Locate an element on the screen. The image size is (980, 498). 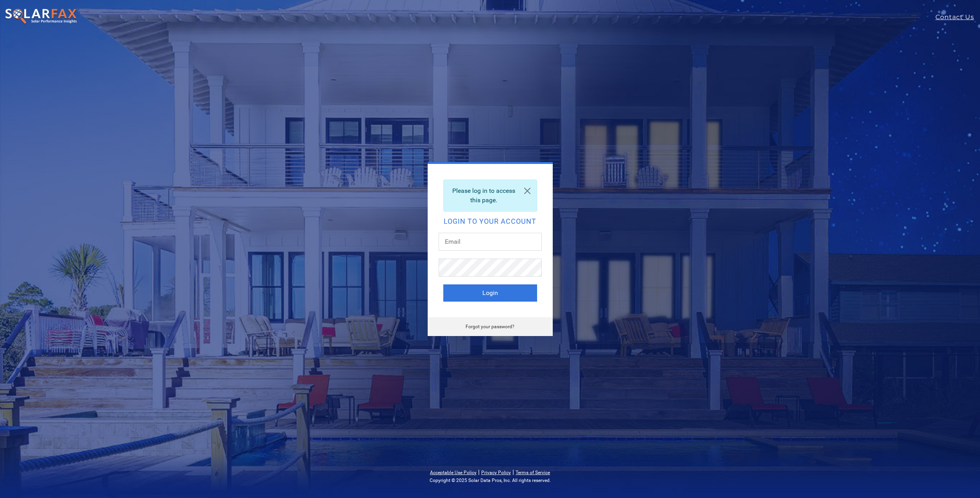
a: Contact Us is located at coordinates (958, 17).